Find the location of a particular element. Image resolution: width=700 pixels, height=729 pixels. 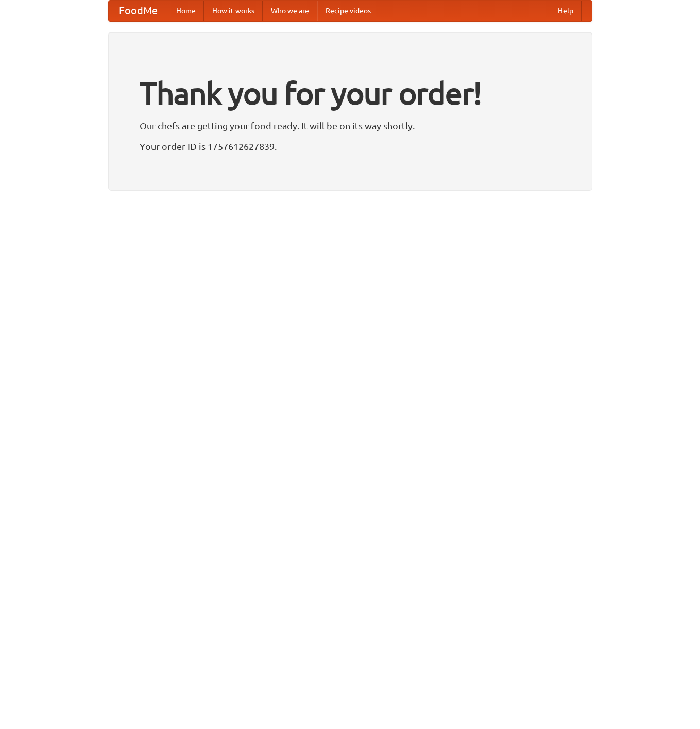

a: Help is located at coordinates (566, 11).